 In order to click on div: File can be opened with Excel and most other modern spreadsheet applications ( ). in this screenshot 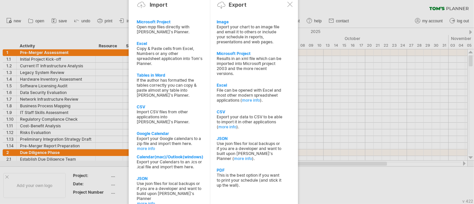, I will do `click(250, 95)`.